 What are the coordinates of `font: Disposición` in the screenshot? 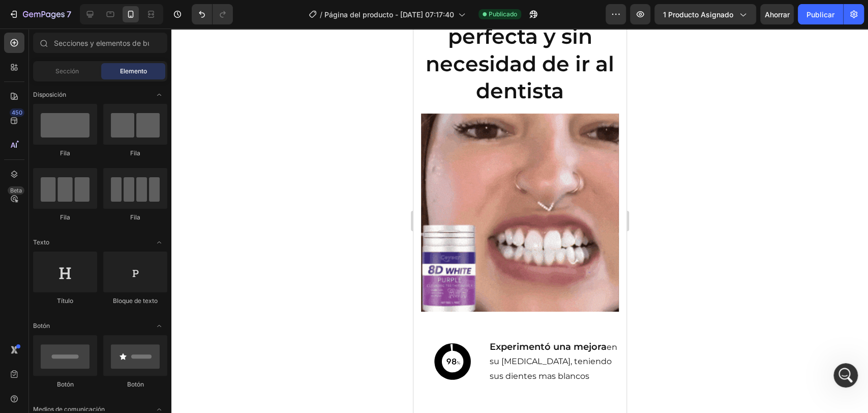 It's located at (50, 94).